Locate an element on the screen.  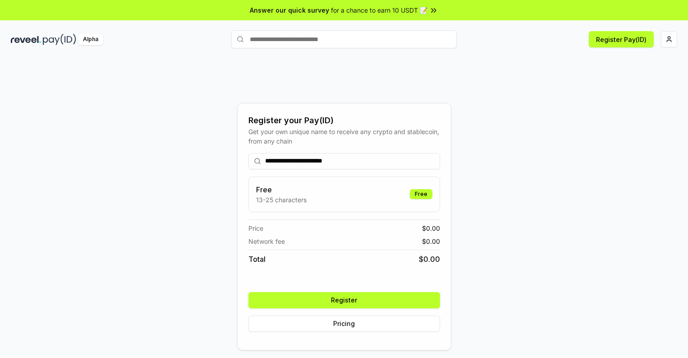
img: pay_id is located at coordinates (60, 39).